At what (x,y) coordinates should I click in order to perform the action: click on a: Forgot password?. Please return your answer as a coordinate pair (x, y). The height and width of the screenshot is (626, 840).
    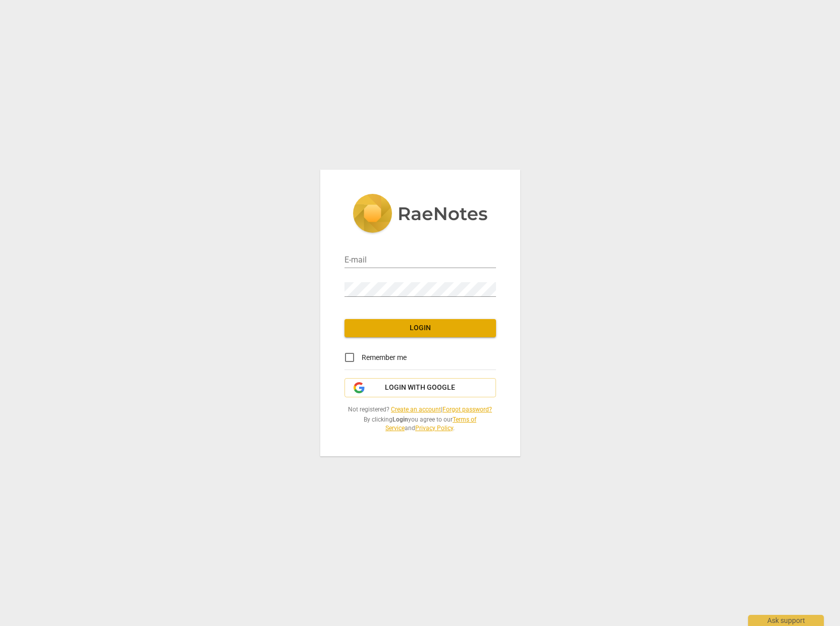
    Looking at the image, I should click on (467, 410).